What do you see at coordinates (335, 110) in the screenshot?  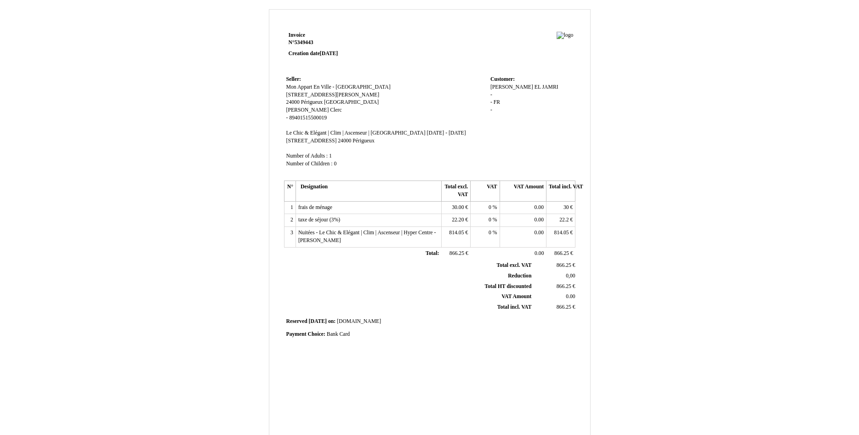 I see `span: Clerc` at bounding box center [335, 110].